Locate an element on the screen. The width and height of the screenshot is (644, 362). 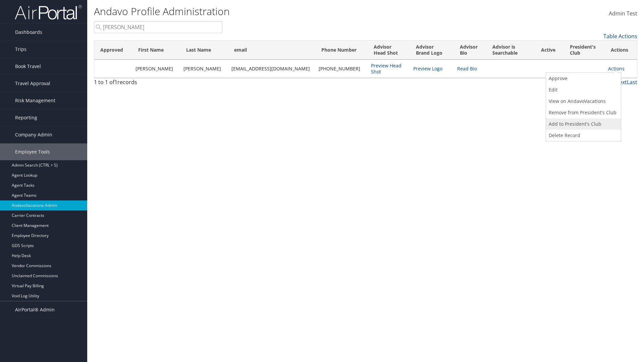
th: Phone Number: activate to sort column ascending is located at coordinates (342, 50).